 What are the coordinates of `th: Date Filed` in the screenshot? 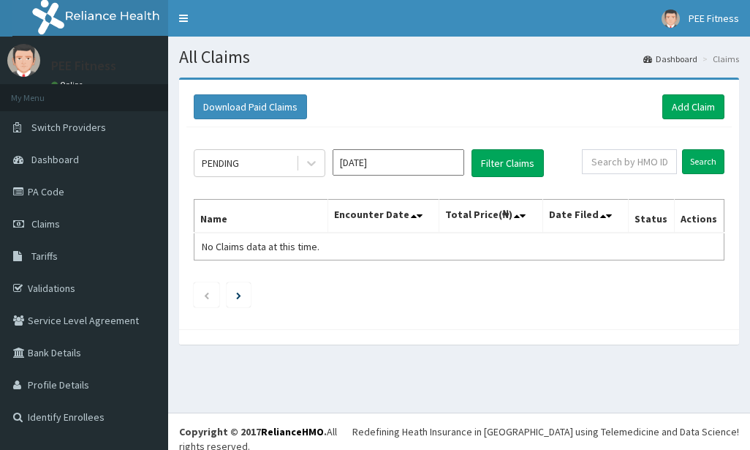 It's located at (585, 216).